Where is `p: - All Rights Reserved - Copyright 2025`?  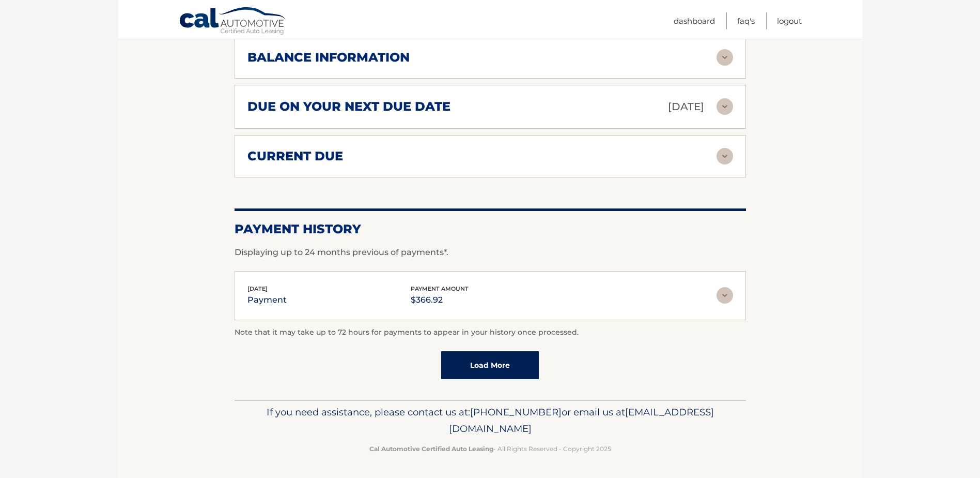
p: - All Rights Reserved - Copyright 2025 is located at coordinates (490, 448).